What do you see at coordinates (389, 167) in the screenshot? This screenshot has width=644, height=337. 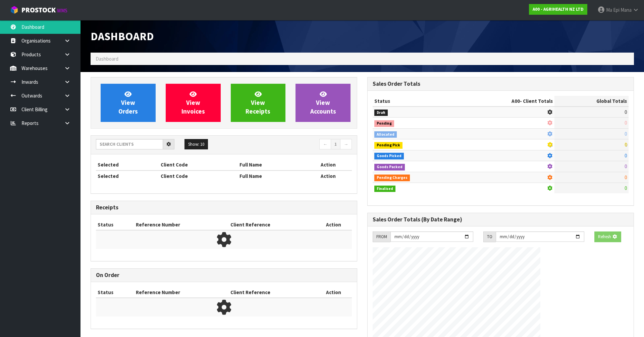 I see `span: Goods Packed` at bounding box center [389, 167].